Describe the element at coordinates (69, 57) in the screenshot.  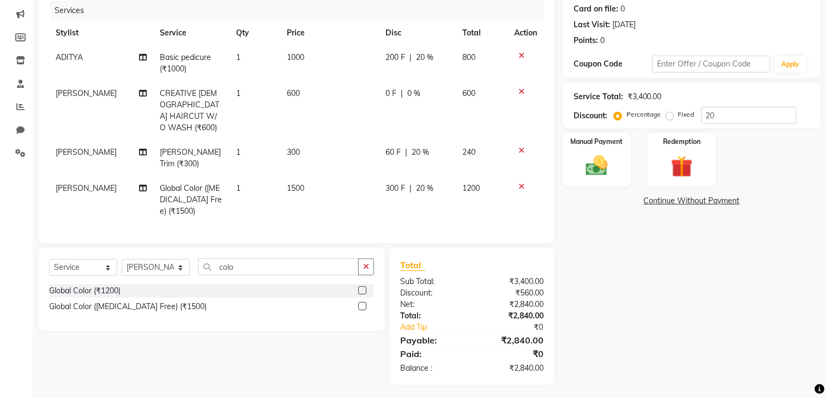
I see `span: ADITYA` at that location.